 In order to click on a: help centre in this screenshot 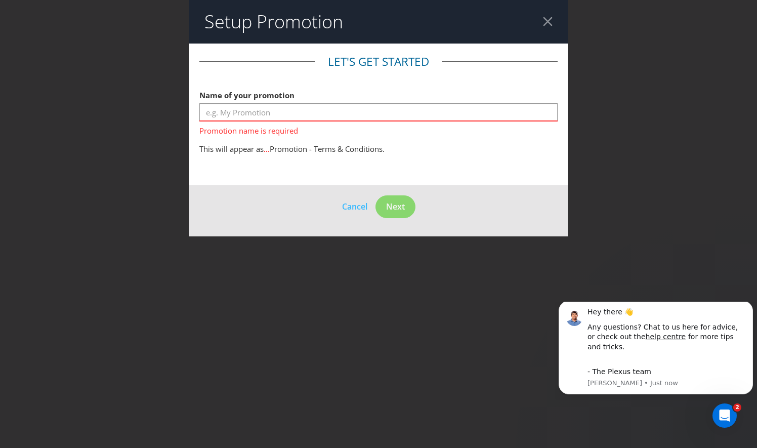, I will do `click(111, 35)`.